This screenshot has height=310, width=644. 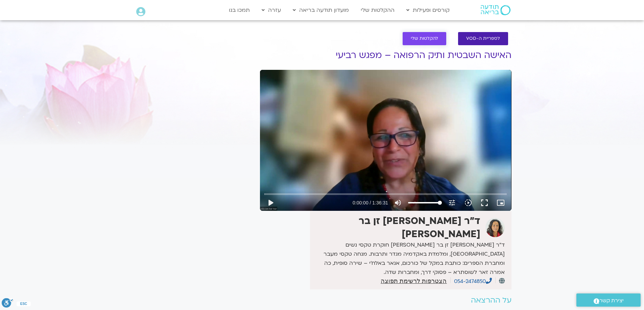 I want to click on h1: האישה השבטית ותיק הרפואה – מפגש רביעי, so click(x=386, y=55).